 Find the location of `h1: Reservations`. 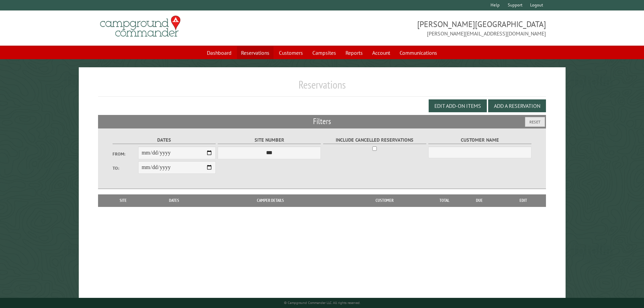

h1: Reservations is located at coordinates (322, 87).